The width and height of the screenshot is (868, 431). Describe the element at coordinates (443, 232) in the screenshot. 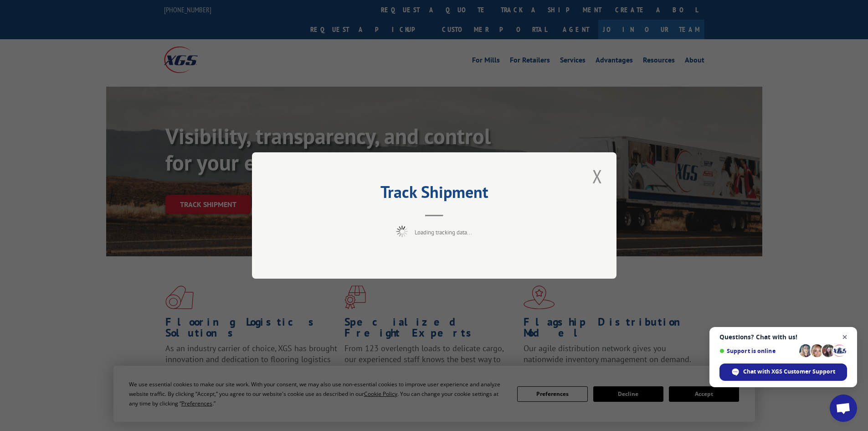

I see `span: Loading tracking data...` at that location.